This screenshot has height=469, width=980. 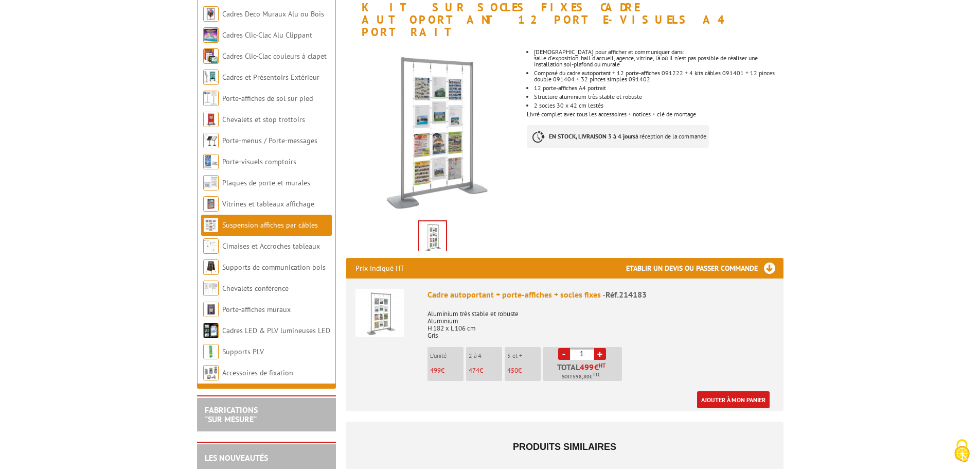 I want to click on img: Supports de communication bois, so click(x=211, y=267).